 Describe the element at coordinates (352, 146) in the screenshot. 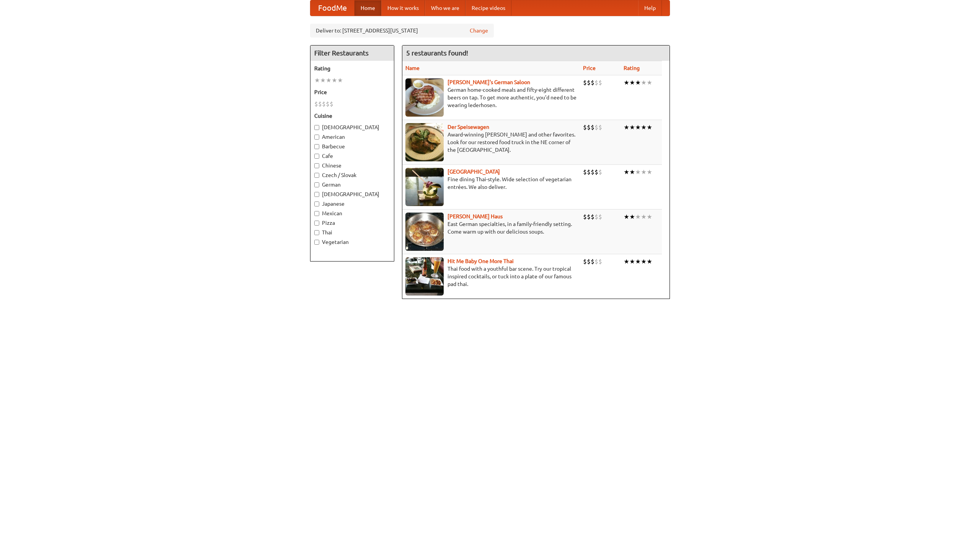

I see `label: Barbecue` at that location.